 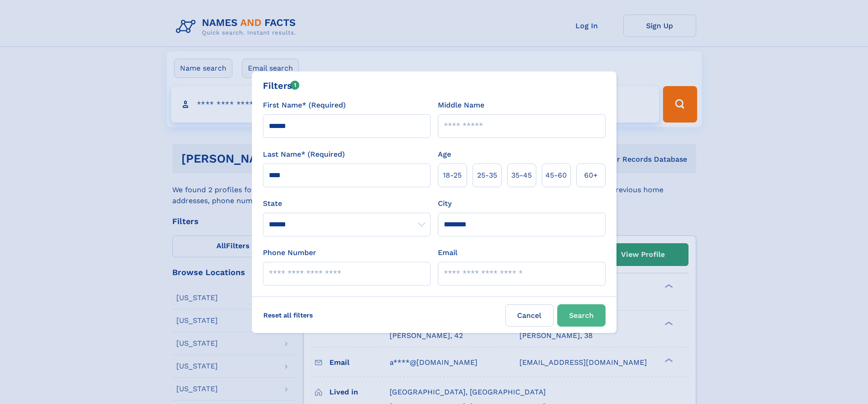 What do you see at coordinates (529, 316) in the screenshot?
I see `label: Cancel` at bounding box center [529, 316].